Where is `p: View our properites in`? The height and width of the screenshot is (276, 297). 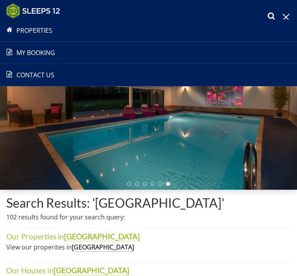 p: View our properites in is located at coordinates (148, 247).